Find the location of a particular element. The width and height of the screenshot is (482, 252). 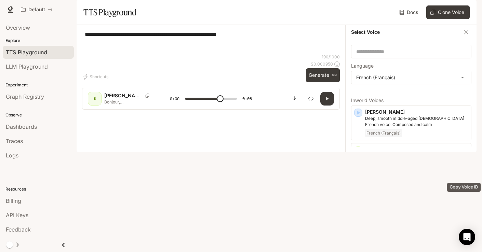

div: É is located at coordinates (95, 99).